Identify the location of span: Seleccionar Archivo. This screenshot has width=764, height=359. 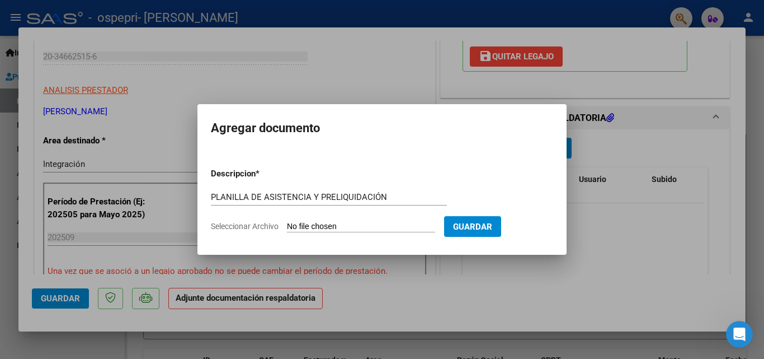
(244, 226).